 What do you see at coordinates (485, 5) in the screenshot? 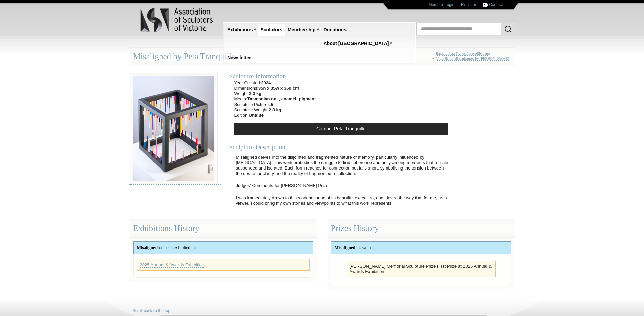
I see `img: Contact ASV` at bounding box center [485, 5].